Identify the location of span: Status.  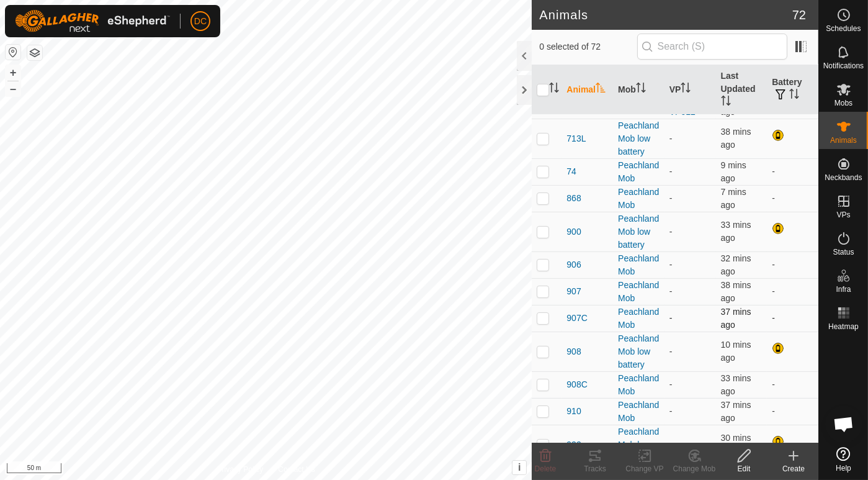
(844, 252).